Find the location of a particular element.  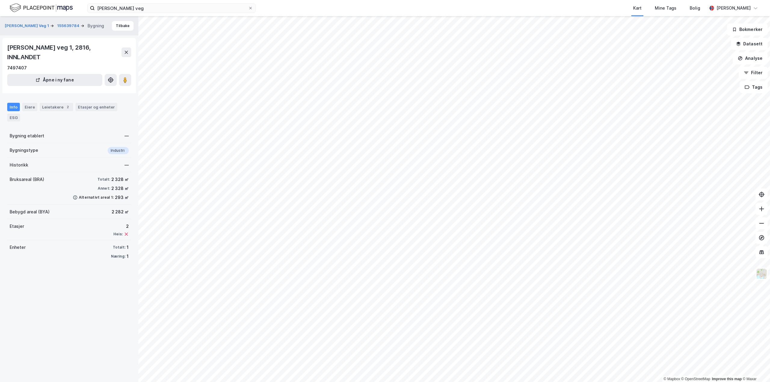

div: Bolig is located at coordinates (695, 8).